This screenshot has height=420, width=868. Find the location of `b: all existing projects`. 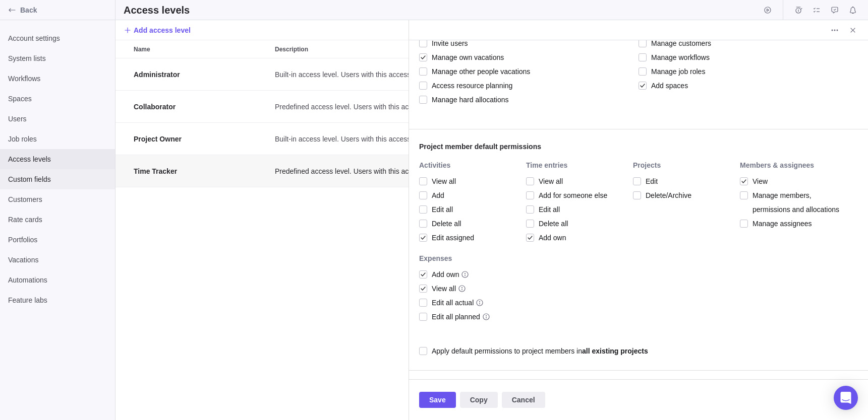

b: all existing projects is located at coordinates (614, 351).